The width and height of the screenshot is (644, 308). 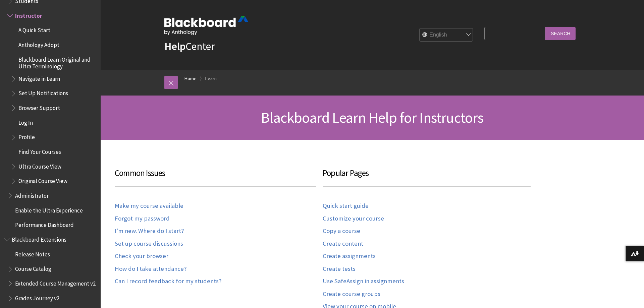 I want to click on h3: Popular Pages, so click(x=426, y=177).